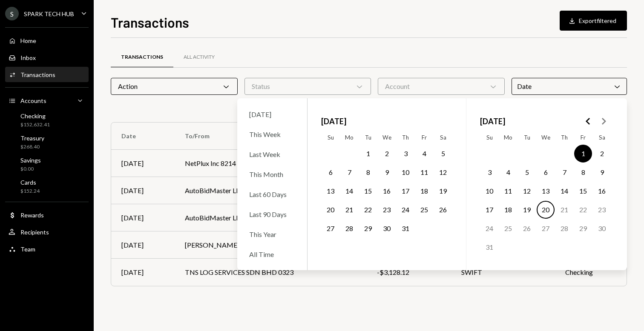  Describe the element at coordinates (32, 147) in the screenshot. I see `div: $268.40` at that location.